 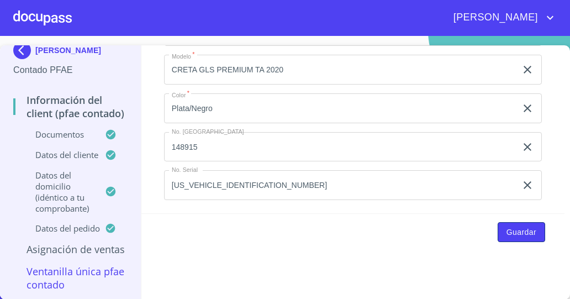 I want to click on p: Asignación de Ventas, so click(x=70, y=249).